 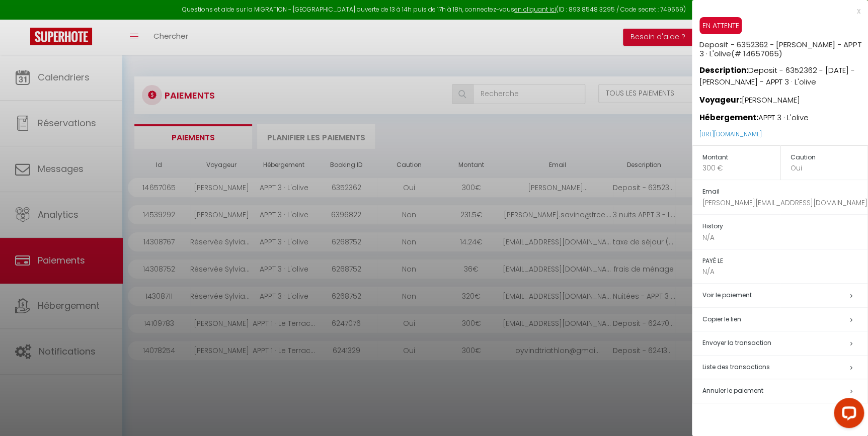 What do you see at coordinates (829, 158) in the screenshot?
I see `h5: Caution` at bounding box center [829, 158].